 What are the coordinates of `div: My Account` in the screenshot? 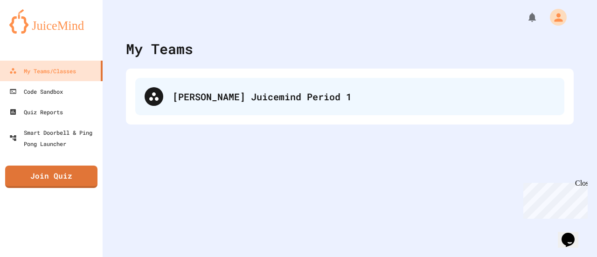 It's located at (554, 17).